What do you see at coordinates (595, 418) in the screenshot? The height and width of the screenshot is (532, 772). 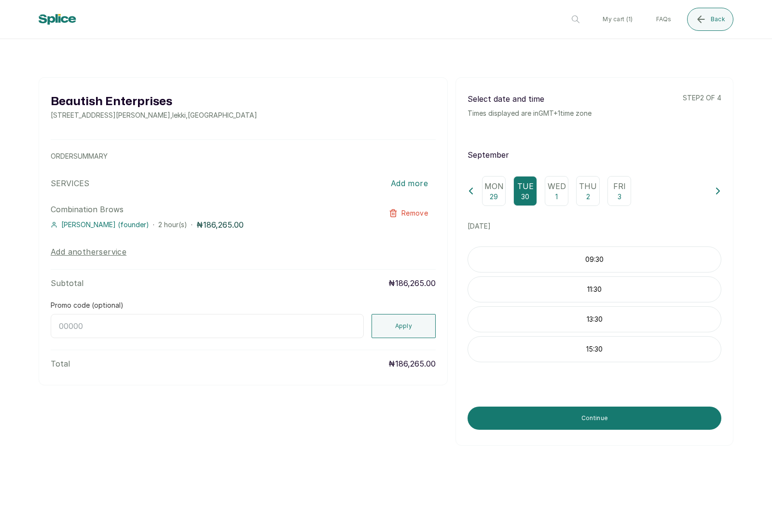 I see `button: Continue` at bounding box center [595, 418].